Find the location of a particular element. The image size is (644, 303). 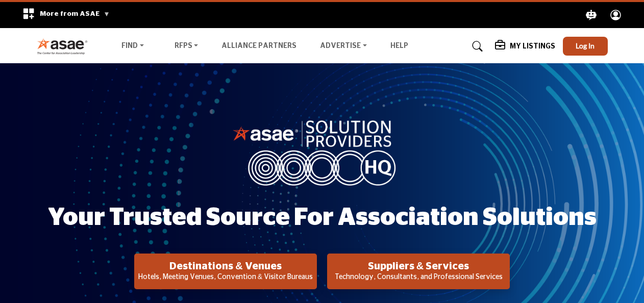

button: Log In is located at coordinates (585, 46).